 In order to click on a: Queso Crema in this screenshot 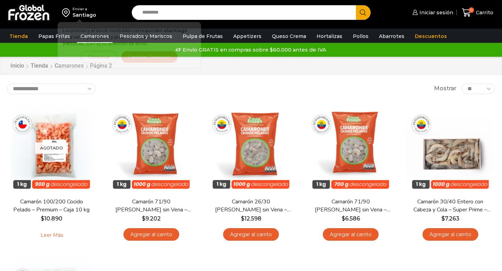, I will do `click(289, 36)`.